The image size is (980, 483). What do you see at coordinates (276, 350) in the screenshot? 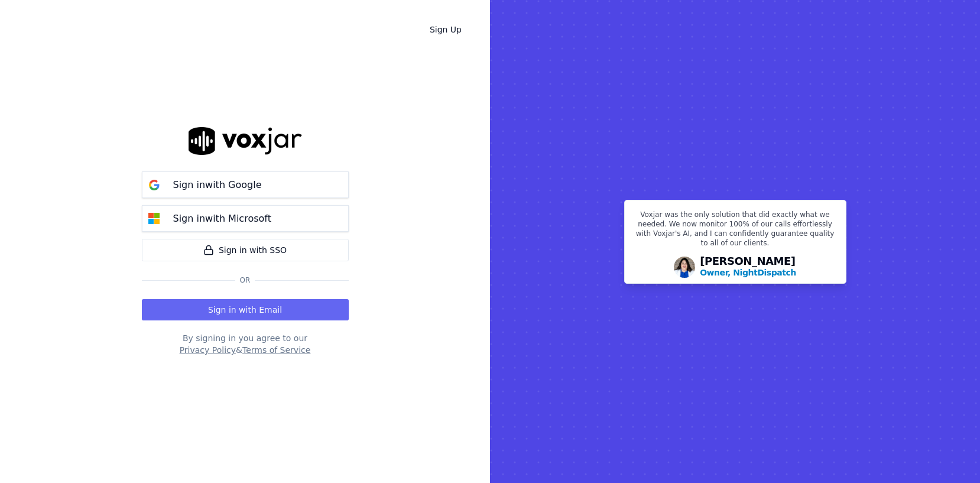
I see `button: Terms of Service` at bounding box center [276, 350].